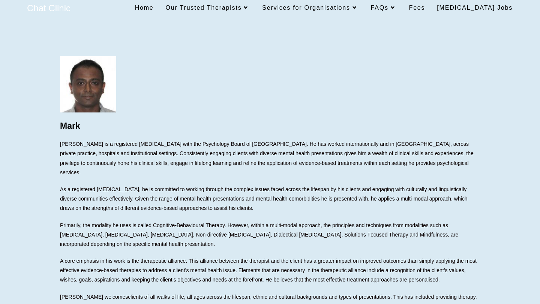 The width and height of the screenshot is (540, 304). What do you see at coordinates (310, 8) in the screenshot?
I see `span: Services for Organisations` at bounding box center [310, 8].